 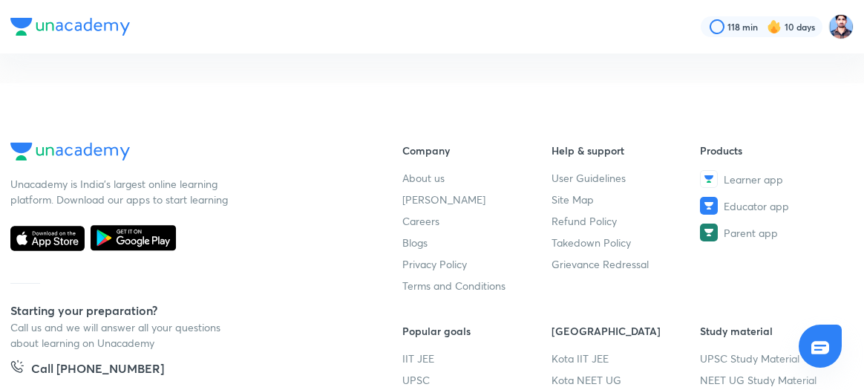 What do you see at coordinates (477, 242) in the screenshot?
I see `a: Blogs` at bounding box center [477, 242].